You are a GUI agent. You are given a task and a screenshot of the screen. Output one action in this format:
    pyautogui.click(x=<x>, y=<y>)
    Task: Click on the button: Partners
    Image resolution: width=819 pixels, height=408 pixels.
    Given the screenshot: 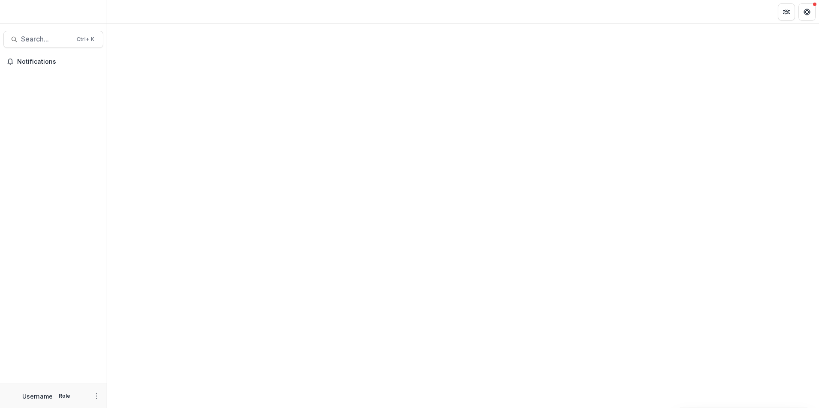 What is the action you would take?
    pyautogui.click(x=786, y=12)
    